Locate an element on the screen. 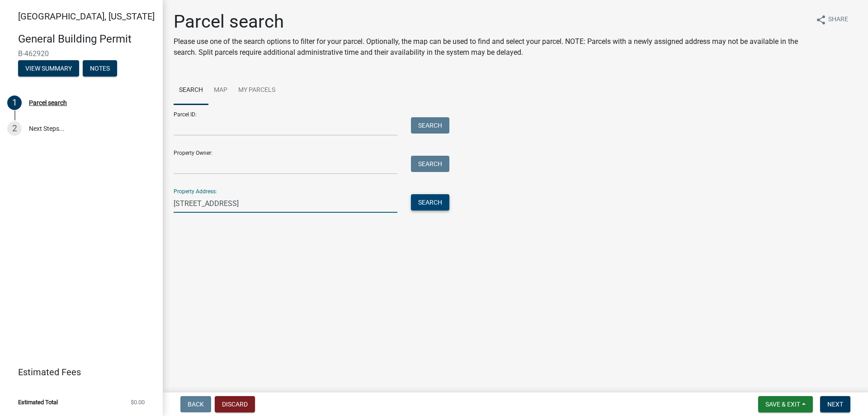 The image size is (868, 416). span: Save & Exit is located at coordinates (783, 404).